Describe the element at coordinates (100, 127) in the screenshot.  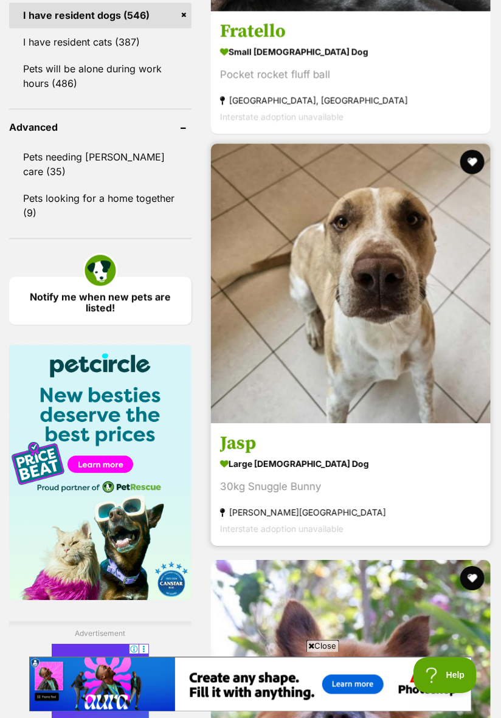
I see `header: Advanced` at that location.